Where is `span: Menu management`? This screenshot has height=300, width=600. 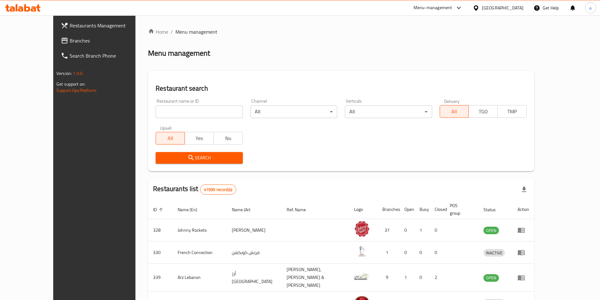 span: Menu management is located at coordinates (196, 32).